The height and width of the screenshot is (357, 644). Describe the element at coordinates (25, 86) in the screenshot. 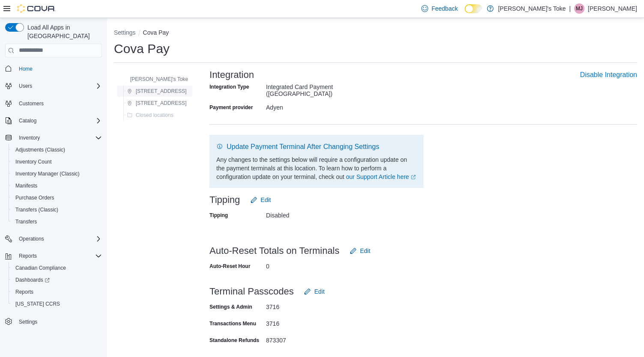

I see `span: Users` at that location.